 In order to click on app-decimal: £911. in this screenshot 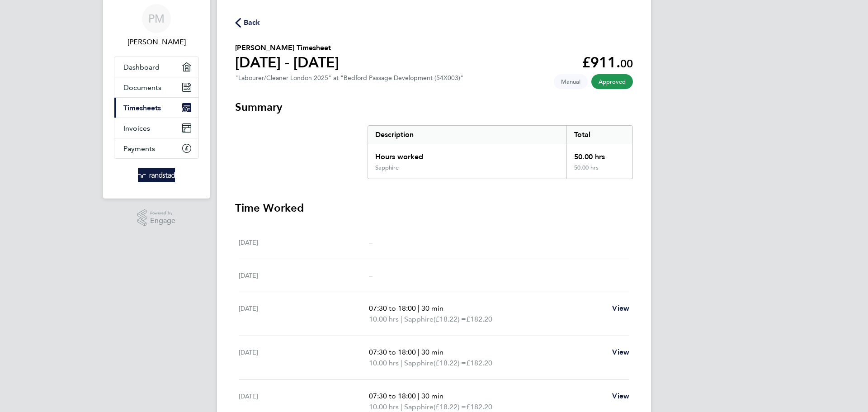, I will do `click(607, 62)`.